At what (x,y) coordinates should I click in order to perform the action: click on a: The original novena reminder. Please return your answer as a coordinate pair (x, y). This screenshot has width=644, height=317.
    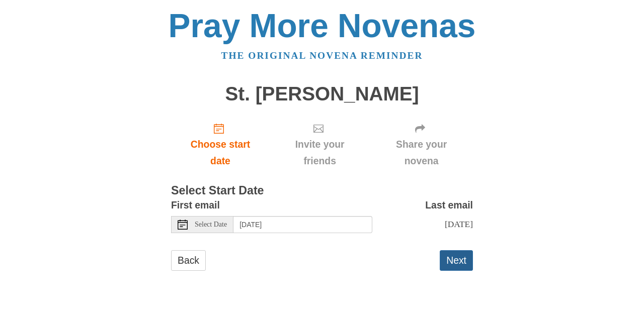
    Looking at the image, I should click on (322, 55).